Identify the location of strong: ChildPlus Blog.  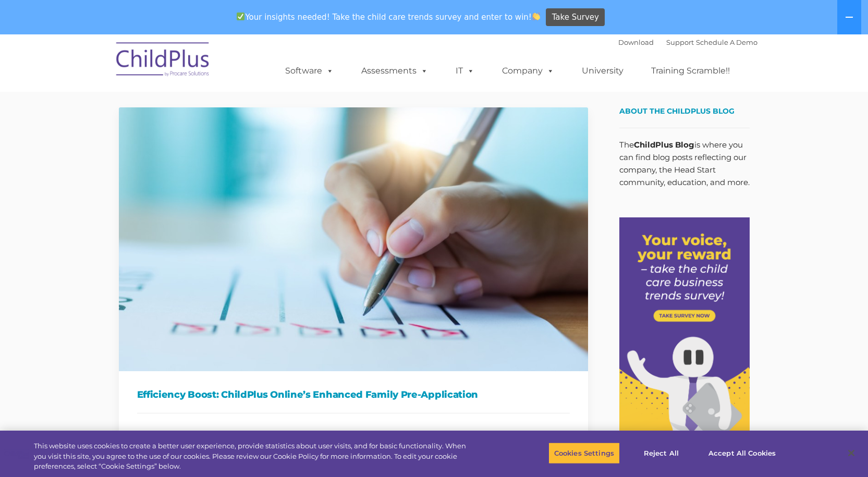
(664, 144).